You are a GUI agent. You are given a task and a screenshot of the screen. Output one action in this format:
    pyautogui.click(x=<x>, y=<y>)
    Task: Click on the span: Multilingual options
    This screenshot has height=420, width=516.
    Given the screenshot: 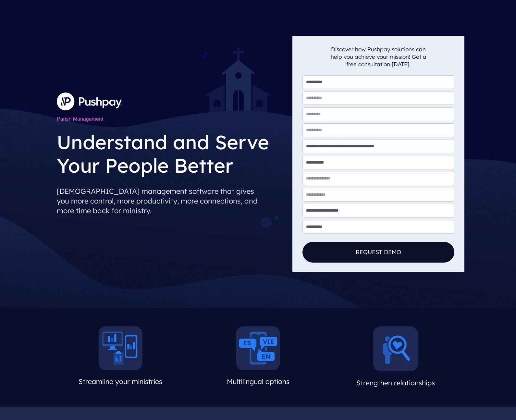 What is the action you would take?
    pyautogui.click(x=258, y=382)
    